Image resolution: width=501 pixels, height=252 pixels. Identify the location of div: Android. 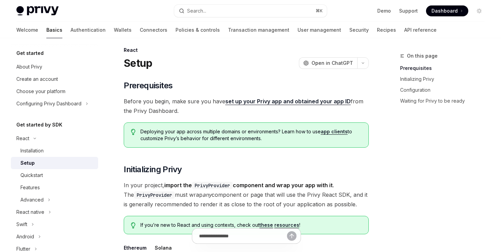
(25, 237).